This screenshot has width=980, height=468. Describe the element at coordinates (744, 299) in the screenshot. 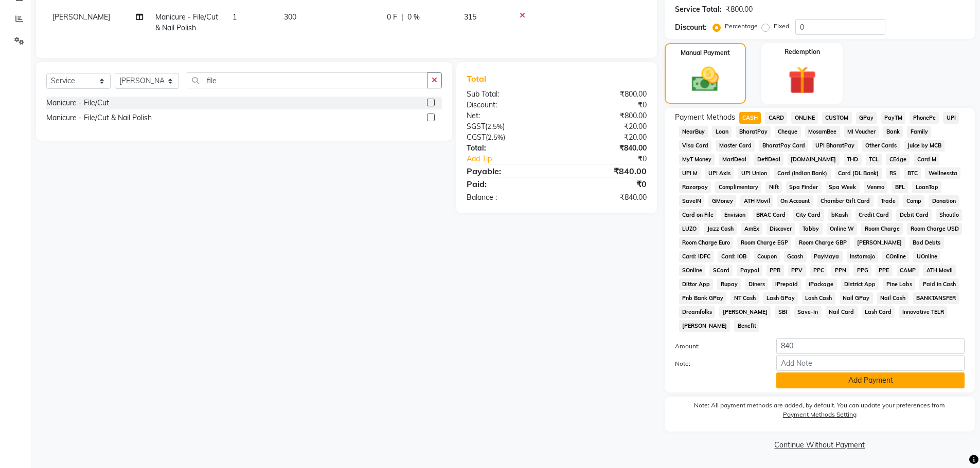

I see `span: NT Cash` at that location.